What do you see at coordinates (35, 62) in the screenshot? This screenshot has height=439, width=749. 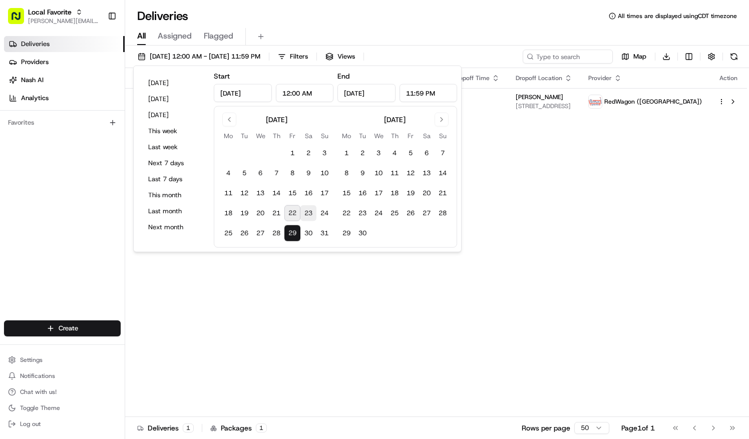 I see `span: Providers` at bounding box center [35, 62].